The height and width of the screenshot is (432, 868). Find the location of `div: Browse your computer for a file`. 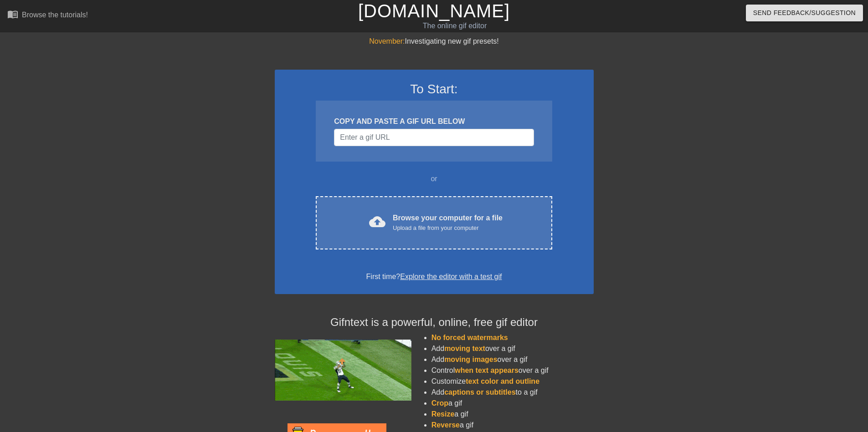

div: Browse your computer for a file is located at coordinates (447, 223).